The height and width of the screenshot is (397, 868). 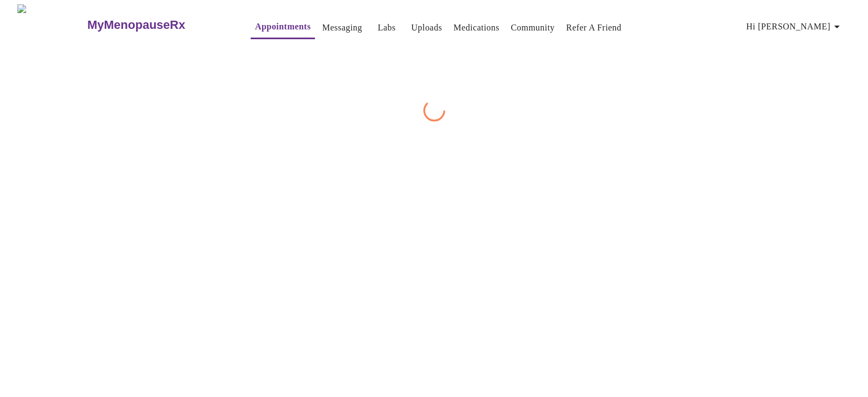 I want to click on button: Appointments, so click(x=283, y=27).